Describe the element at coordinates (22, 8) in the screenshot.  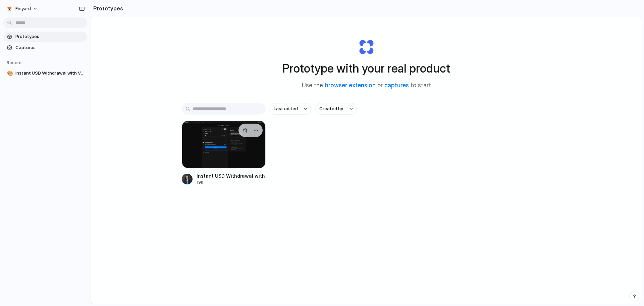
I see `button: Finyard` at that location.